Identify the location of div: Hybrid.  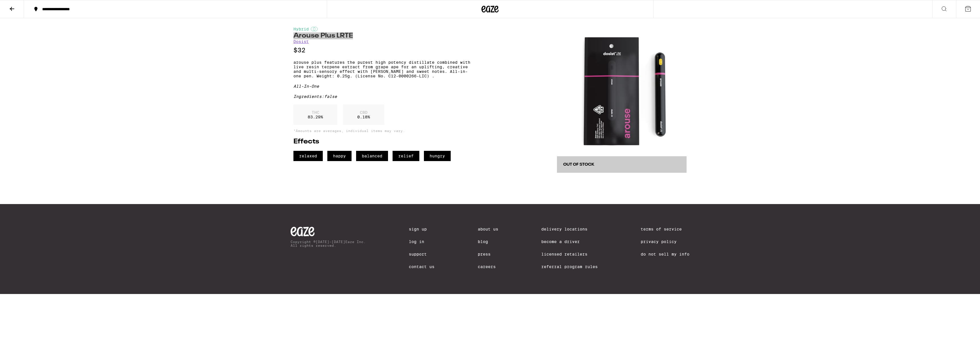
(382, 29).